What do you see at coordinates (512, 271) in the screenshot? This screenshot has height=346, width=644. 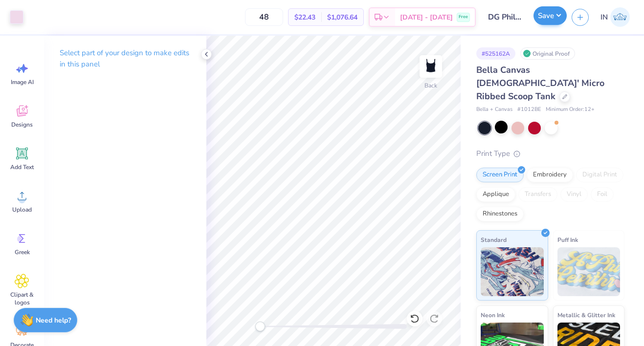 I see `img: Standard` at bounding box center [512, 271].